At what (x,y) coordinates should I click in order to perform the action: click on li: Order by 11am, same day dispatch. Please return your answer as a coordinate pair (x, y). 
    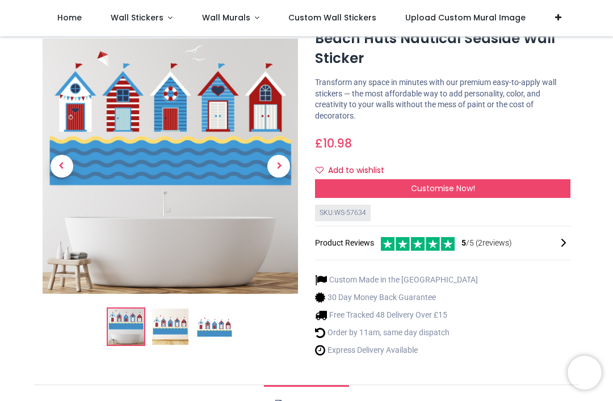
    Looking at the image, I should click on (396, 332).